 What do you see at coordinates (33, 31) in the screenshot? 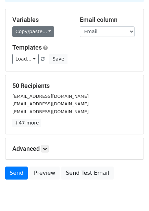
I see `a: Copy/paste...` at bounding box center [33, 31].